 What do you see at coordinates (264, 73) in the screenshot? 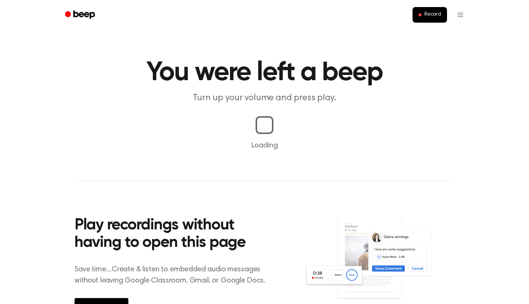
I see `h1: You were left a beep` at bounding box center [264, 73].